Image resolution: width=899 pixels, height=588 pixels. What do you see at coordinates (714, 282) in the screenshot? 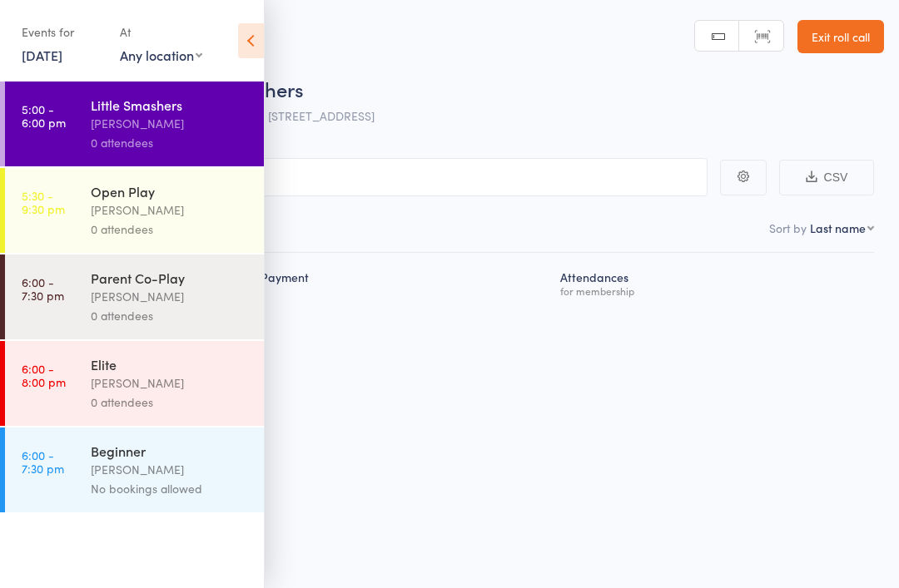
I see `div: Atten­dances` at bounding box center [714, 282].